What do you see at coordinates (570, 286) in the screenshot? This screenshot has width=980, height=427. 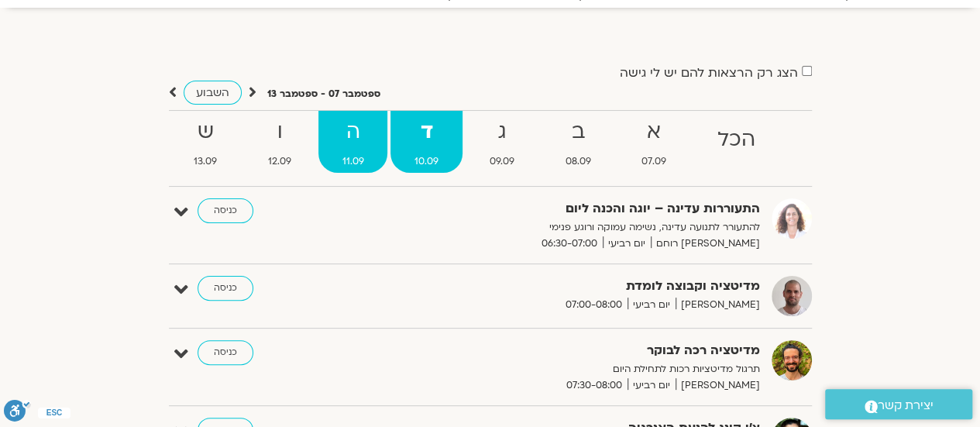 I see `strong: מדיטציה וקבוצה לומדת` at bounding box center [570, 286].